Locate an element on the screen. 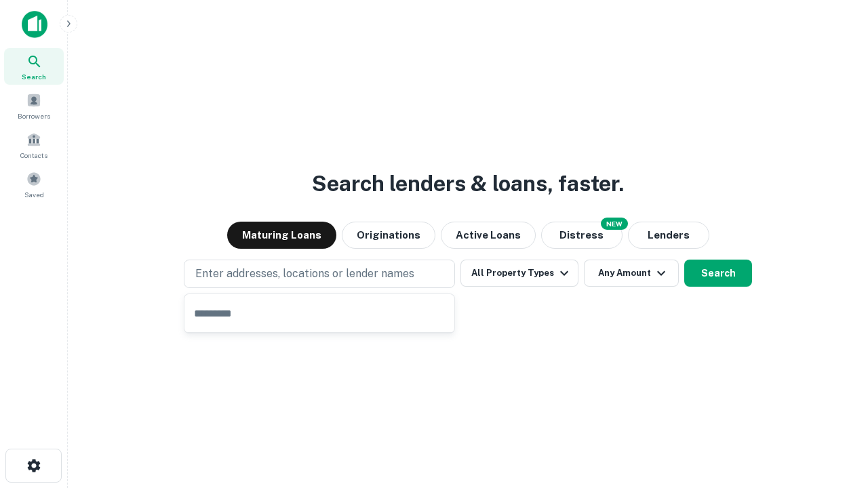  div: Contacts is located at coordinates (34, 145).